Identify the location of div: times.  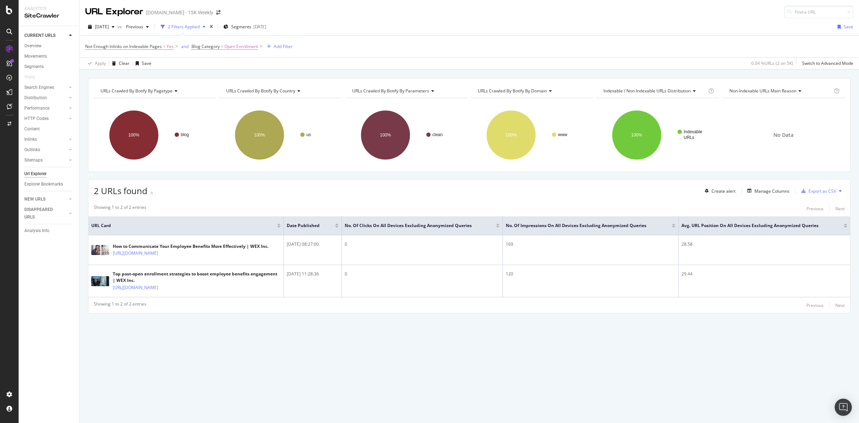
(211, 27).